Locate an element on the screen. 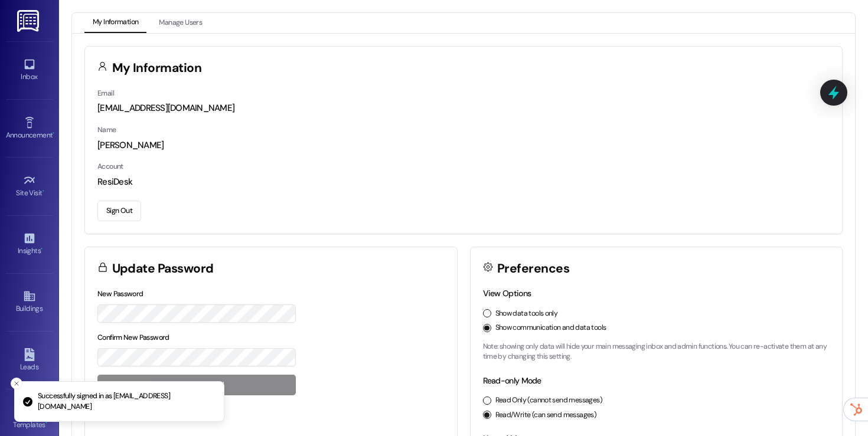 The height and width of the screenshot is (436, 868). label: Show data tools only is located at coordinates (527, 314).